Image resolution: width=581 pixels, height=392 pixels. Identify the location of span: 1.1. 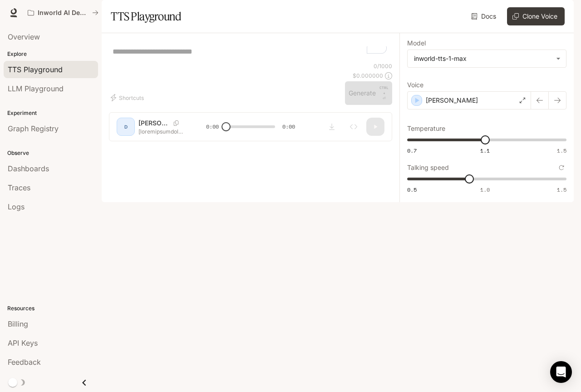
(484, 150).